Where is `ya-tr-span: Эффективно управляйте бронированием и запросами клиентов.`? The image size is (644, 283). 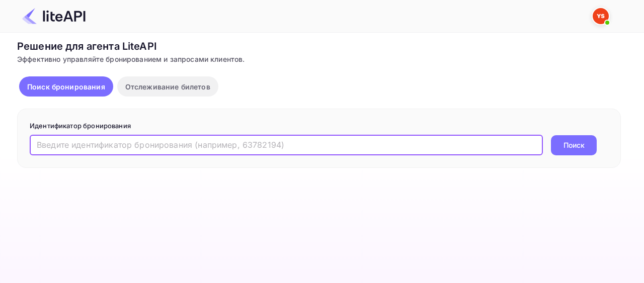 ya-tr-span: Эффективно управляйте бронированием и запросами клиентов. is located at coordinates (131, 59).